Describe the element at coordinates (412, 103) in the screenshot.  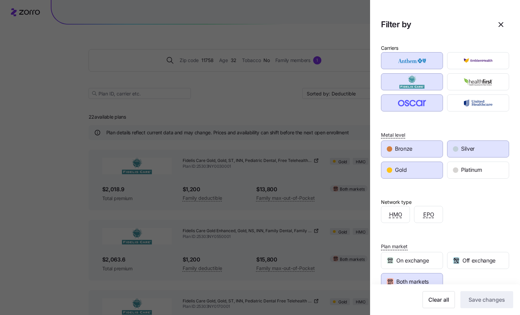
I see `img: Oscar` at that location.